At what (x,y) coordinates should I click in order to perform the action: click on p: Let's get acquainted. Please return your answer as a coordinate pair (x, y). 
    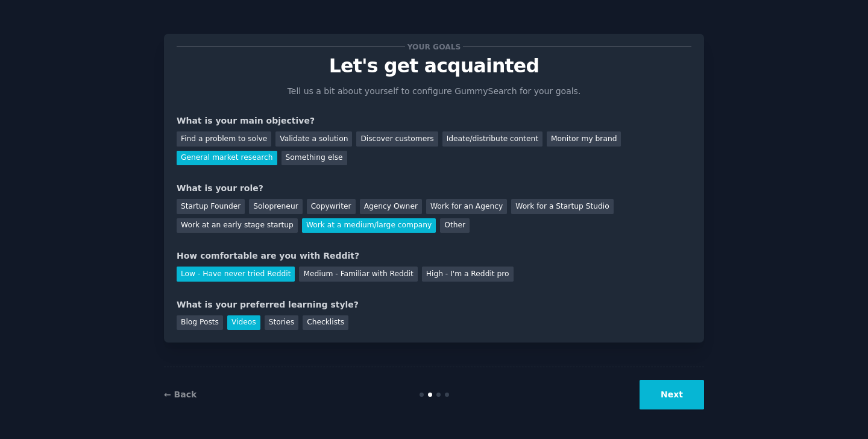
    Looking at the image, I should click on (434, 66).